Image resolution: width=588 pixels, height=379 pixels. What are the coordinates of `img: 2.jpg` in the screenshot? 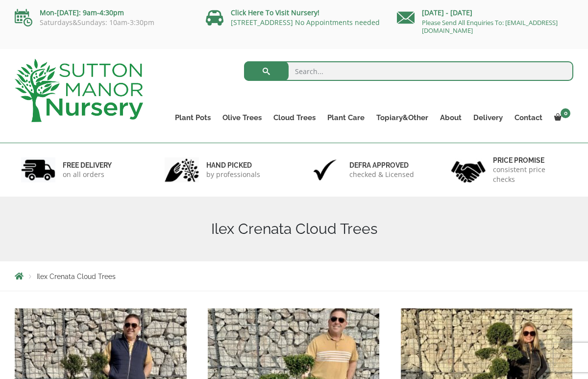 It's located at (182, 170).